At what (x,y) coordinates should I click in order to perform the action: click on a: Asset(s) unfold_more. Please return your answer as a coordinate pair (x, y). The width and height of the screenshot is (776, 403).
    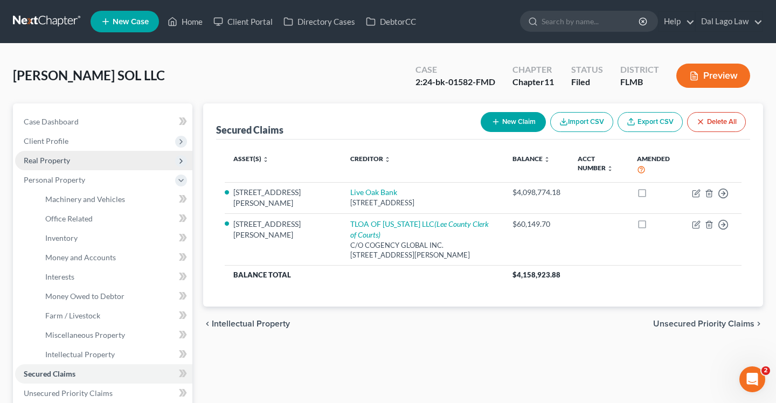
    Looking at the image, I should click on (251, 158).